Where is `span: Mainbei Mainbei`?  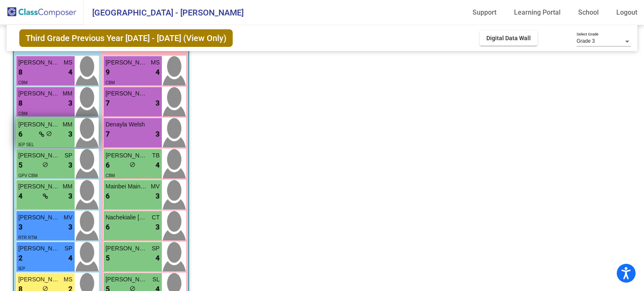
span: Mainbei Mainbei is located at coordinates (126, 186).